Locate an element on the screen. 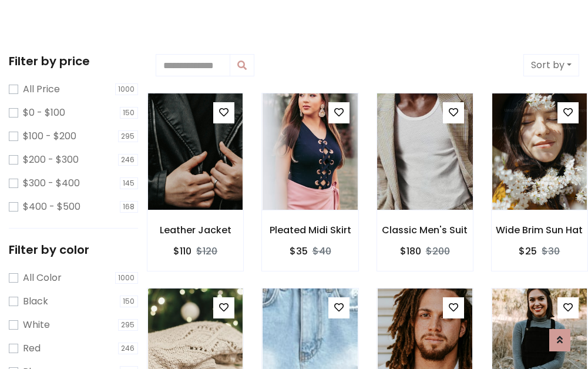 The height and width of the screenshot is (369, 588). h5: Filter by color is located at coordinates (74, 249).